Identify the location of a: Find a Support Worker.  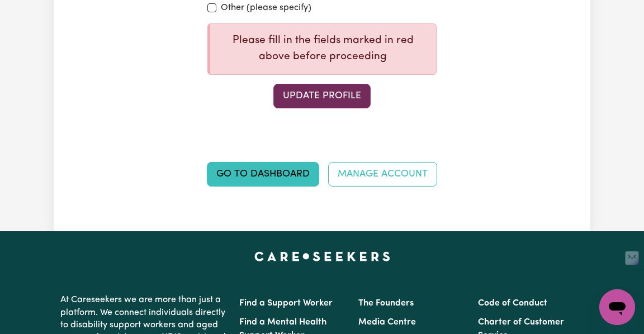
(285, 303).